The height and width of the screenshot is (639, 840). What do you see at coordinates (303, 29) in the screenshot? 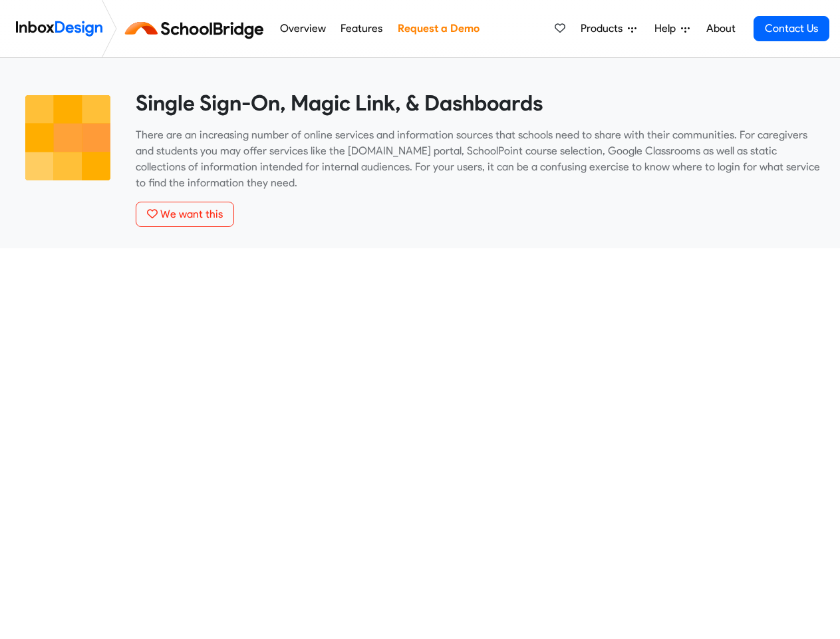
I see `a: Overview` at bounding box center [303, 29].